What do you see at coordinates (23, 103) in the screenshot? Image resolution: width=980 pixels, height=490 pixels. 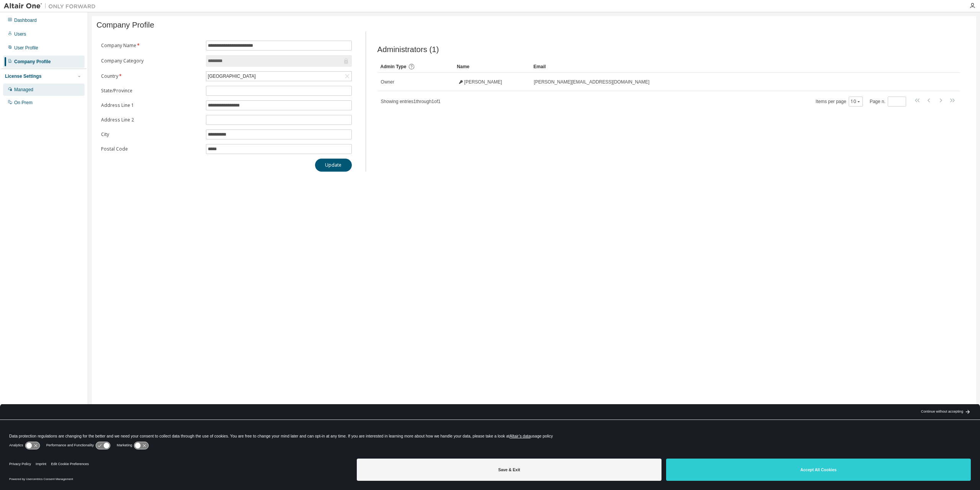 I see `div: On Prem` at bounding box center [23, 103].